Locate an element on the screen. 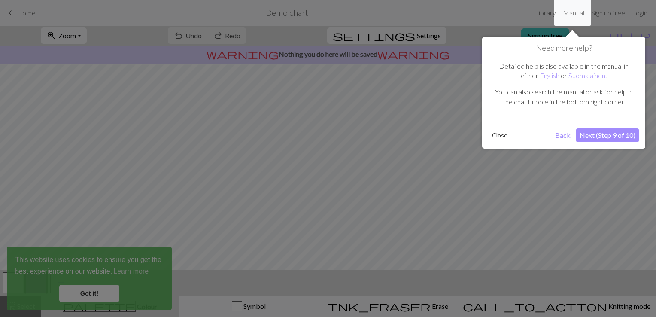  button: Close is located at coordinates (499, 135).